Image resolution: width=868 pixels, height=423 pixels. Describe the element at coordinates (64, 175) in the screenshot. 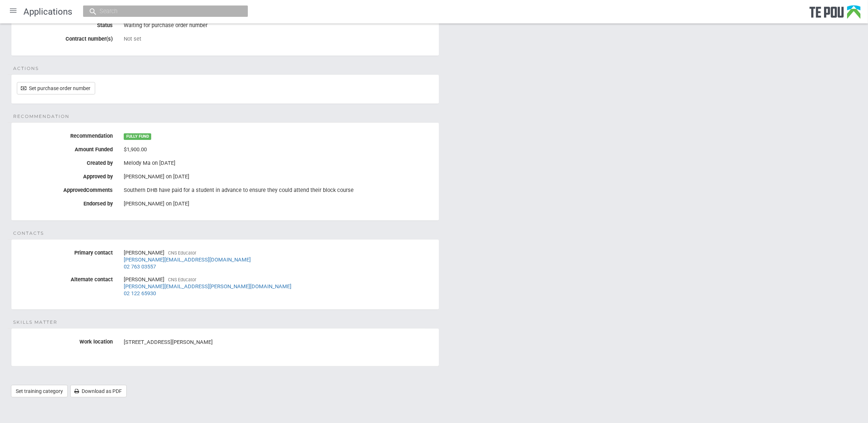

I see `label: Approved by` at that location.